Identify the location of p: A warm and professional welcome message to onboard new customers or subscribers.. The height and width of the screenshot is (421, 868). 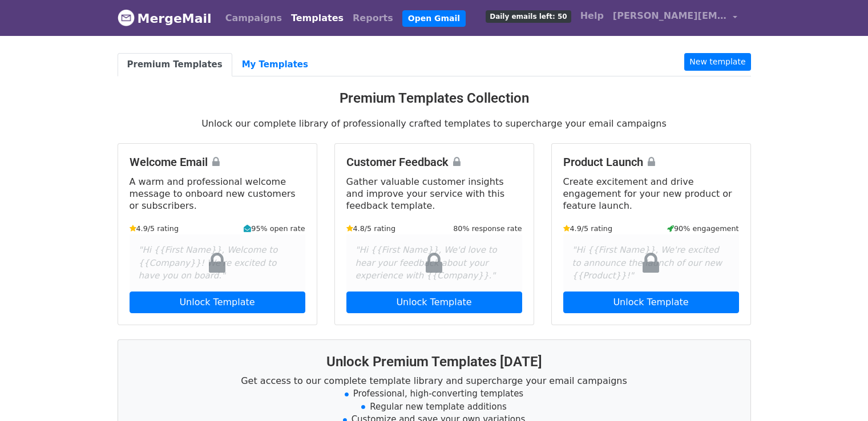
(217, 193).